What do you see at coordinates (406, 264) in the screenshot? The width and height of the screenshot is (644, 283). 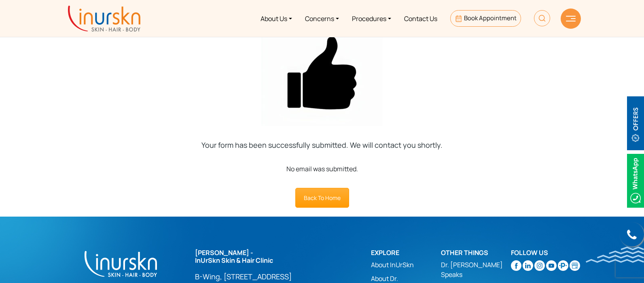 I see `a: About InUrSkn` at bounding box center [406, 264].